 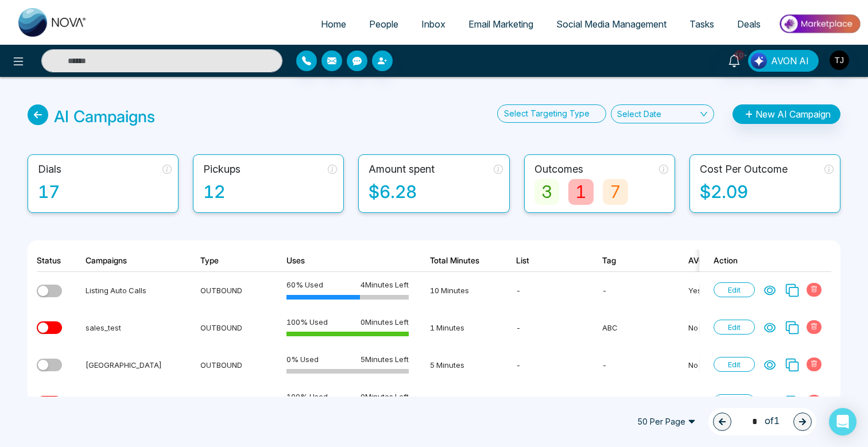 What do you see at coordinates (129, 261) in the screenshot?
I see `th: Campaigns` at bounding box center [129, 261].